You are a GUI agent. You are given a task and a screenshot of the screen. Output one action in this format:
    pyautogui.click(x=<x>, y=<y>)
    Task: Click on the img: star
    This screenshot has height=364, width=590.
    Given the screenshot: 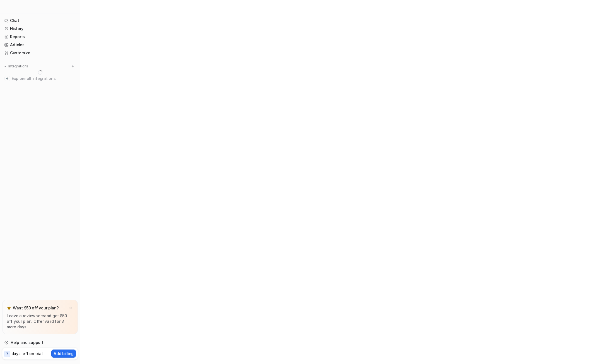 What is the action you would take?
    pyautogui.click(x=9, y=308)
    